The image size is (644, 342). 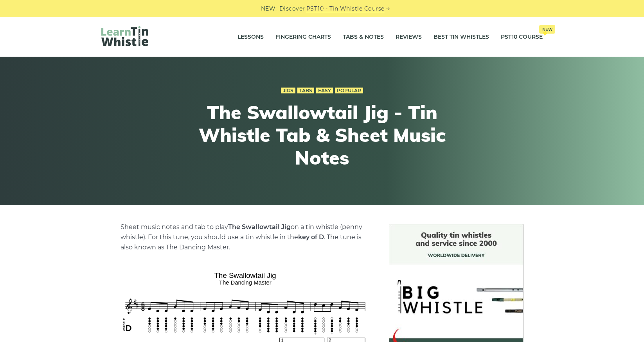 What do you see at coordinates (322, 135) in the screenshot?
I see `h1: The Swallowtail Jig - Tin Whistle Tab & Sheet Music Notes` at bounding box center [322, 135].